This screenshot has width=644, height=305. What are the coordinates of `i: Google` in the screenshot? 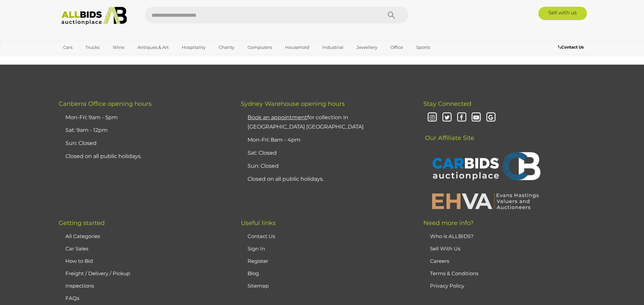 It's located at (491, 118).